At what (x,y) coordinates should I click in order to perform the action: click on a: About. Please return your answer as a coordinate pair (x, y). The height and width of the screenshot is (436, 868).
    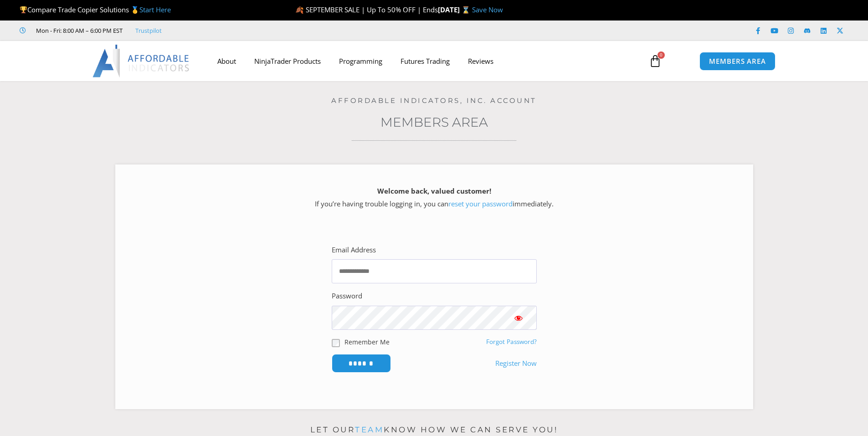
    Looking at the image, I should click on (226, 61).